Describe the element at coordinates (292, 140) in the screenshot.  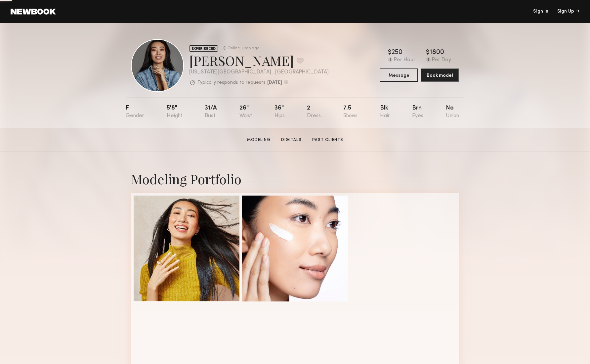
I see `a: Digitals` at that location.